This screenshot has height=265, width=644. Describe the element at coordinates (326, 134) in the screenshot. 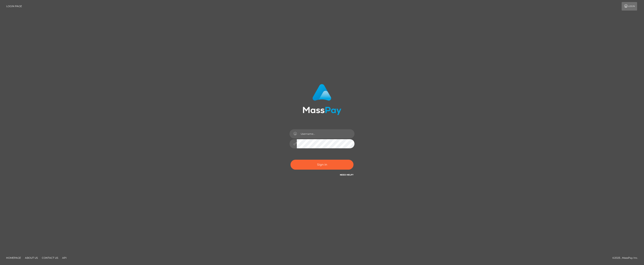

I see `input: Username...` at that location.